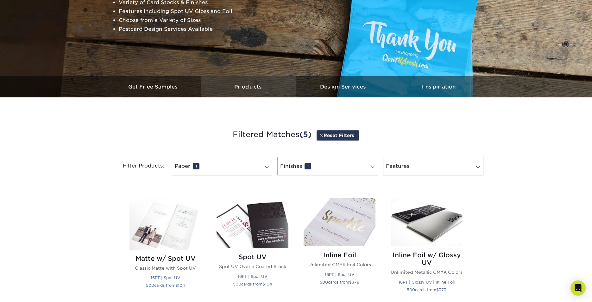  I want to click on a: Products, so click(249, 86).